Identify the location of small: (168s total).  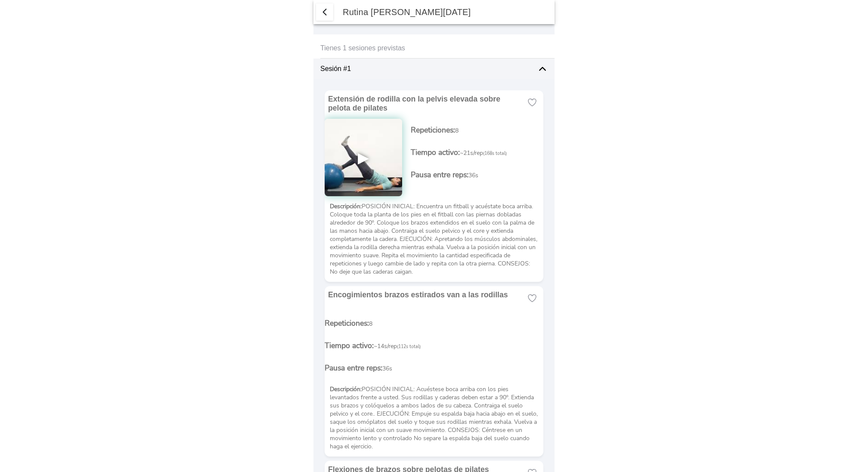
(495, 153).